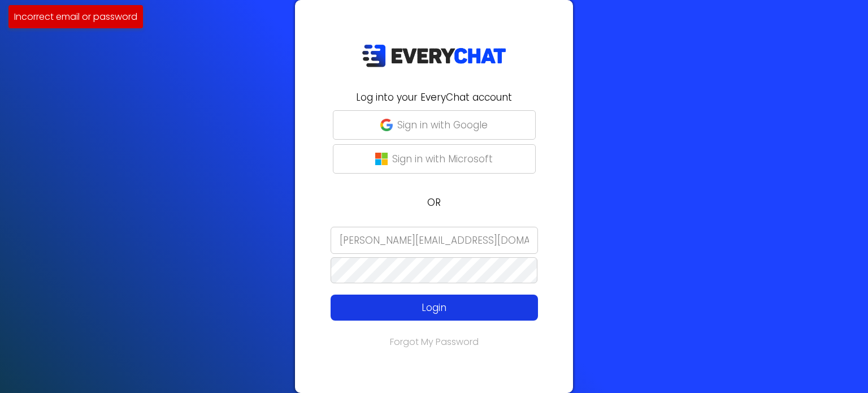 This screenshot has width=868, height=393. What do you see at coordinates (434, 125) in the screenshot?
I see `button: Sign in with Google` at bounding box center [434, 125].